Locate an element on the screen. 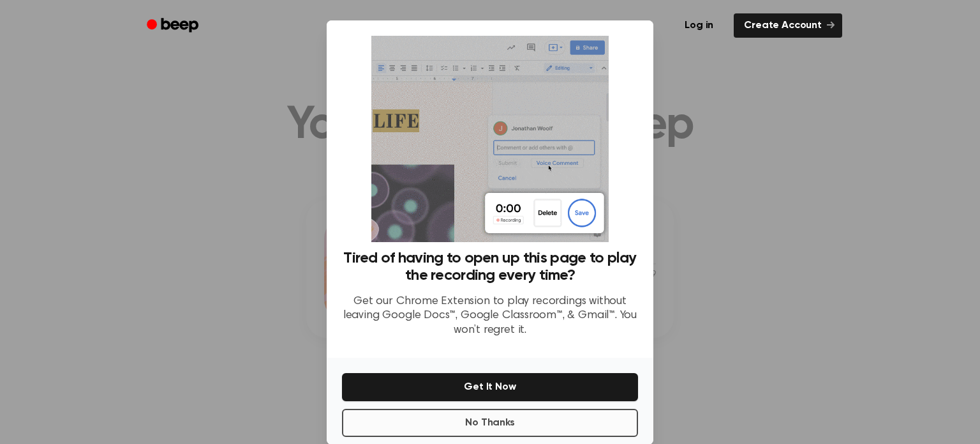 The height and width of the screenshot is (444, 980). button: No Thanks is located at coordinates (490, 423).